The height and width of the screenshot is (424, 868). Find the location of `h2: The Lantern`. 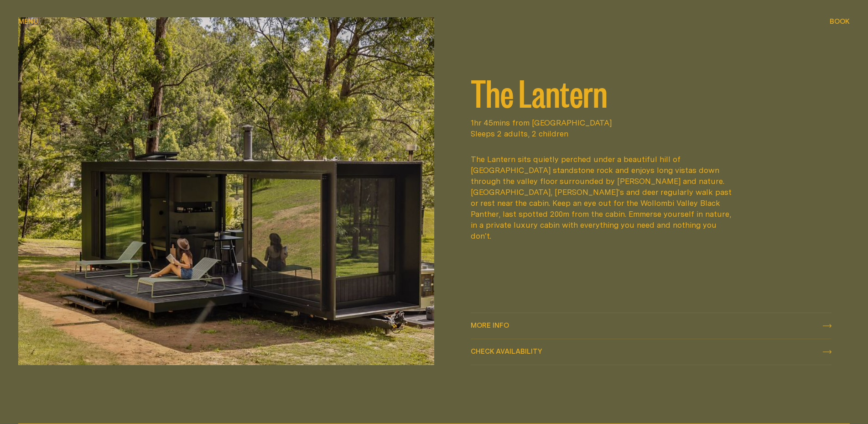

h2: The Lantern is located at coordinates (651, 92).